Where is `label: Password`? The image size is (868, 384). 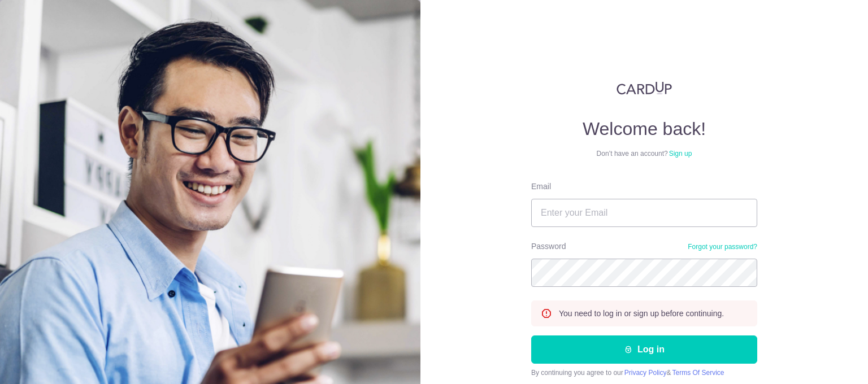 label: Password is located at coordinates (549, 246).